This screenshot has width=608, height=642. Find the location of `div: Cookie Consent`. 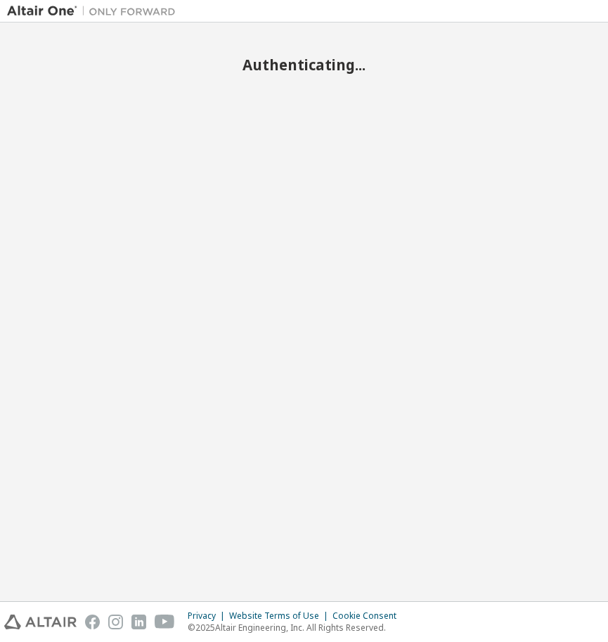

div: Cookie Consent is located at coordinates (369, 616).